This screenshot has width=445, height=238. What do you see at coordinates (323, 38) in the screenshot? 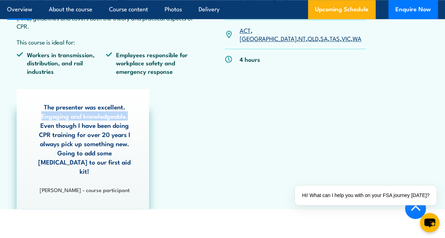
I see `a: SA` at bounding box center [323, 38].